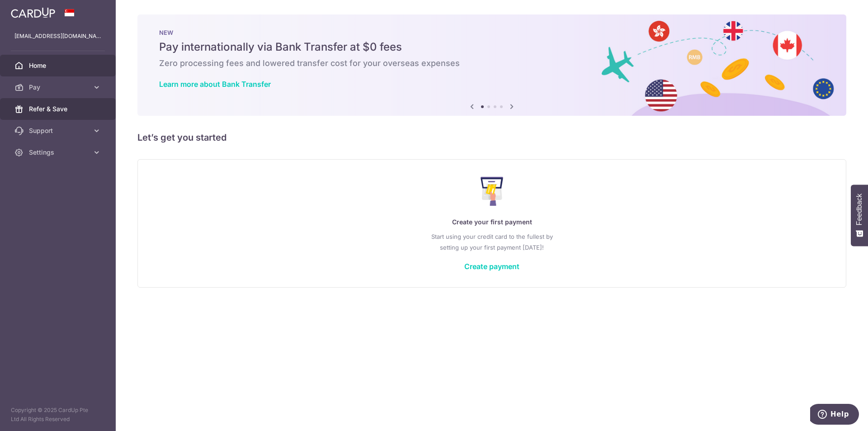 This screenshot has height=431, width=868. Describe the element at coordinates (59, 131) in the screenshot. I see `span: Support` at that location.